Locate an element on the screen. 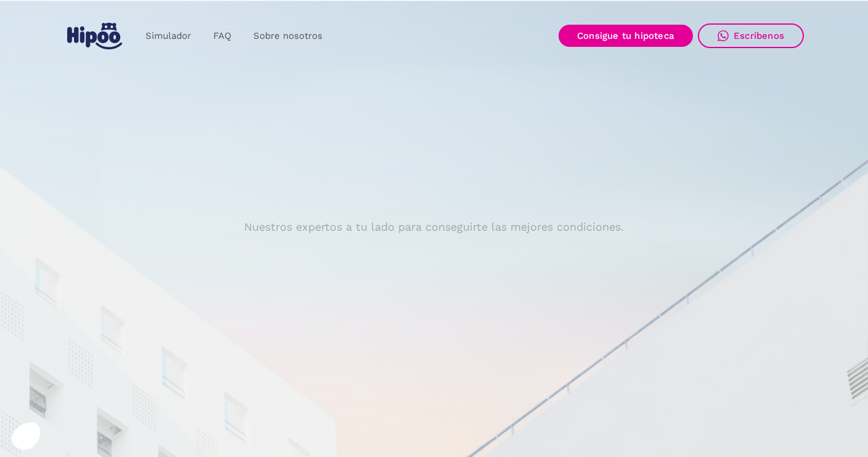 This screenshot has height=457, width=868. a: Sobre nosotros is located at coordinates (288, 36).